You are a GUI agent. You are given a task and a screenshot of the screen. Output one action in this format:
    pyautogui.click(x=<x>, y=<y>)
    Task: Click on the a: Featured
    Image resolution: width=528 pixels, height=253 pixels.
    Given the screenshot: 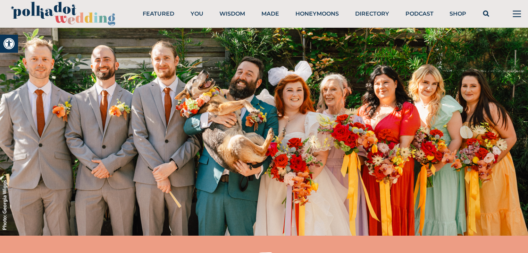 What is the action you would take?
    pyautogui.click(x=158, y=14)
    